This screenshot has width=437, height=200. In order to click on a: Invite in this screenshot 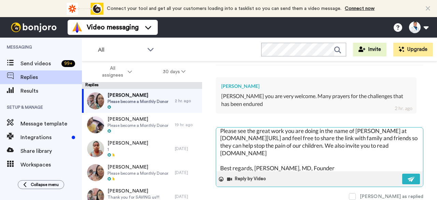, I will do `click(370, 50)`.